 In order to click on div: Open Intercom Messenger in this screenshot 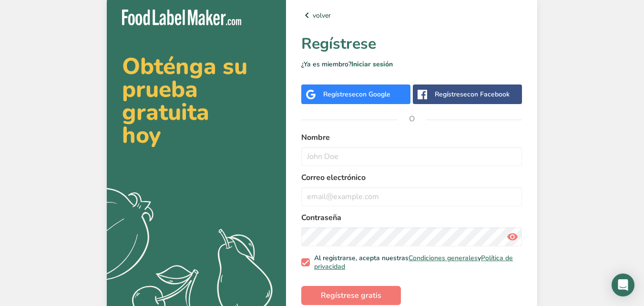, I will do `click(623, 285)`.